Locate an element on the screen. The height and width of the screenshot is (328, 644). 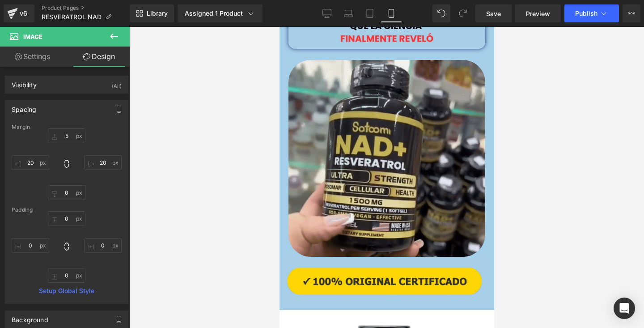
a: Setup Global Style is located at coordinates (67, 291).